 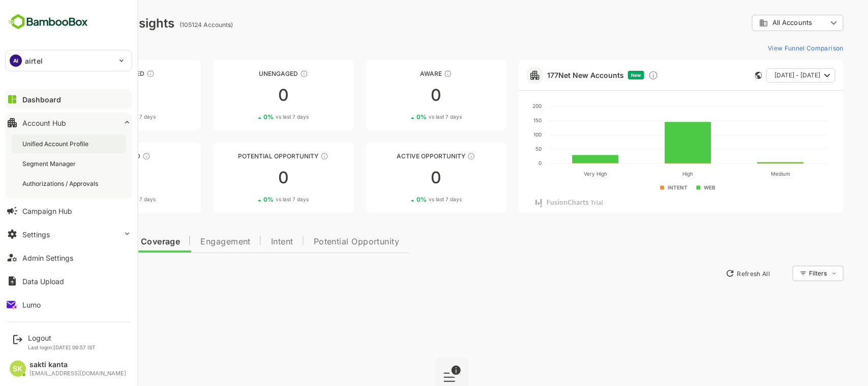 I want to click on div: Authorizations / Approvals, so click(x=61, y=183).